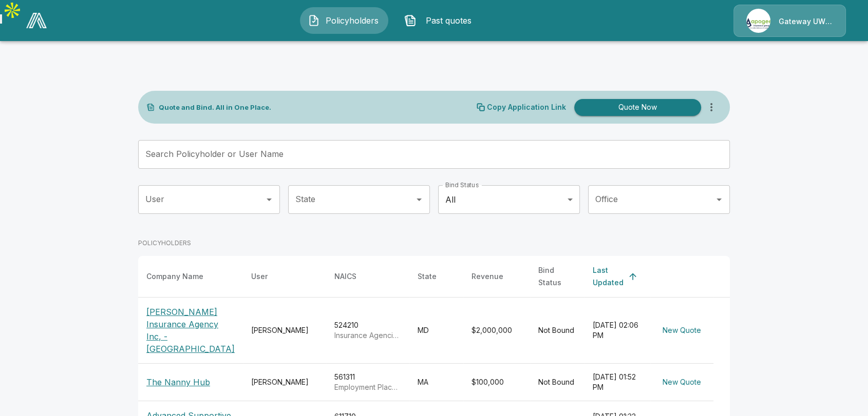  I want to click on div: 561311, so click(368, 382).